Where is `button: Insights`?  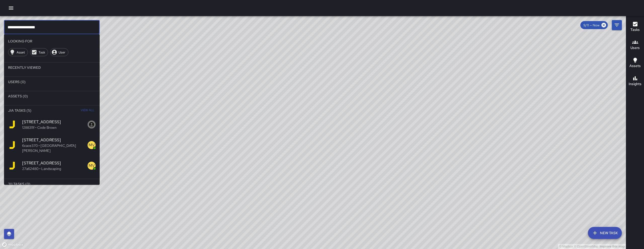 button: Insights is located at coordinates (635, 82).